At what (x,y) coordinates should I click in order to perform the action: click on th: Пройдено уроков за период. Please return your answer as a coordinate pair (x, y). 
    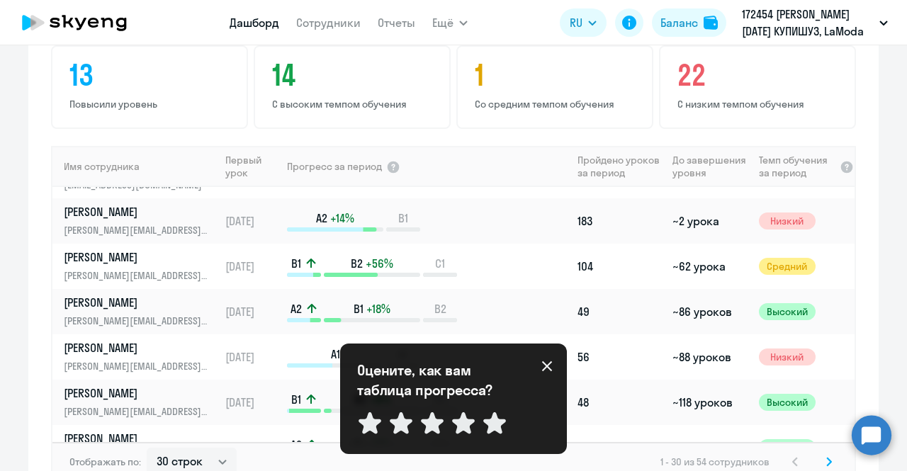
    Looking at the image, I should click on (620, 167).